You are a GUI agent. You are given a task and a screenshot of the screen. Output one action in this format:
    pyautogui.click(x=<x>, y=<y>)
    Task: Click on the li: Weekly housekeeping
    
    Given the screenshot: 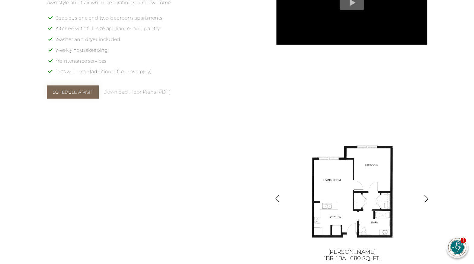 What is the action you would take?
    pyautogui.click(x=160, y=53)
    